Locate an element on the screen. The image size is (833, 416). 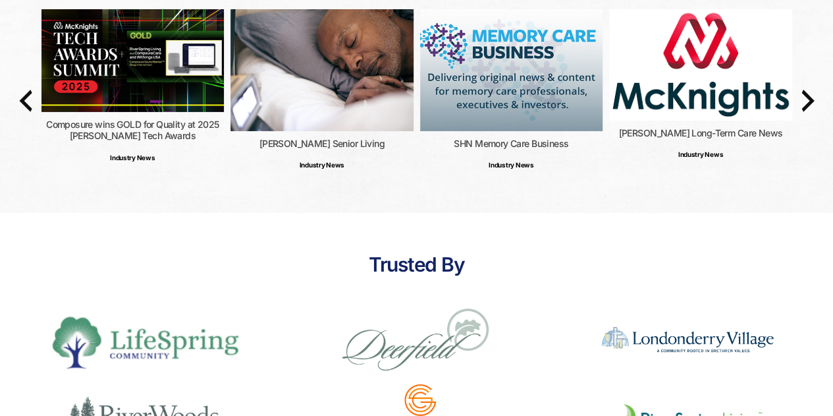
h2: Trusted By is located at coordinates (416, 265).